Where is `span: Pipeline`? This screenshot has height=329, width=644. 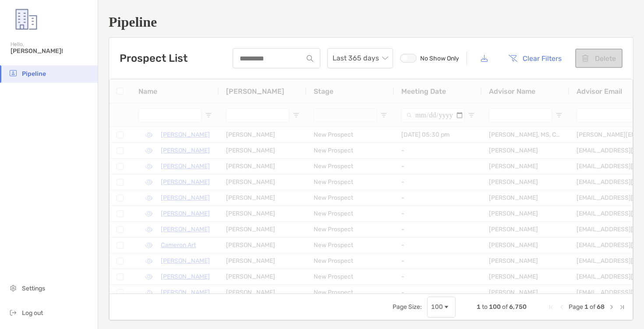 span: Pipeline is located at coordinates (34, 74).